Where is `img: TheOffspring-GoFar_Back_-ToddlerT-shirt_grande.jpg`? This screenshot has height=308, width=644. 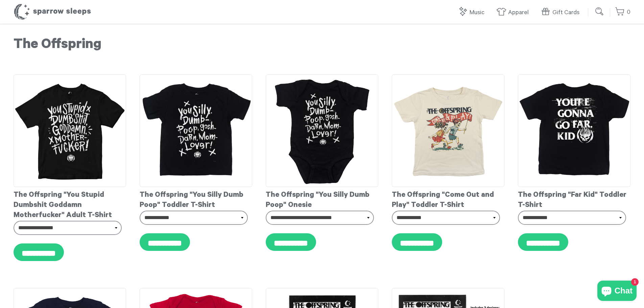
img: TheOffspring-GoFar_Back_-ToddlerT-shirt_grande.jpg is located at coordinates (574, 130).